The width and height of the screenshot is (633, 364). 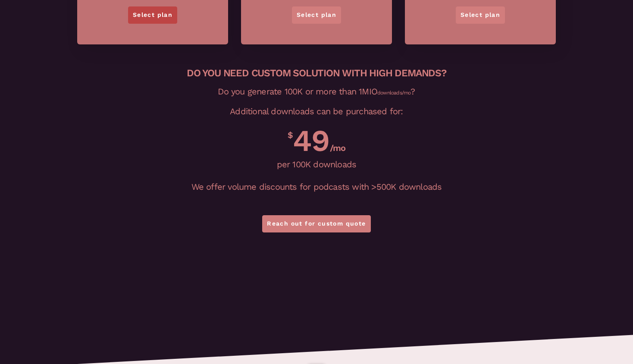 I want to click on p: 49, so click(x=316, y=144).